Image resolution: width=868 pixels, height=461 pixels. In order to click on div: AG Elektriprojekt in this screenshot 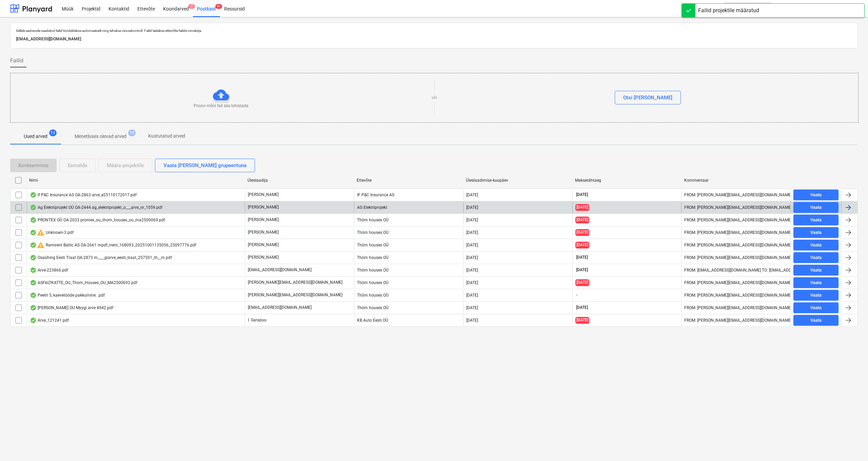, I will do `click(408, 208)`.